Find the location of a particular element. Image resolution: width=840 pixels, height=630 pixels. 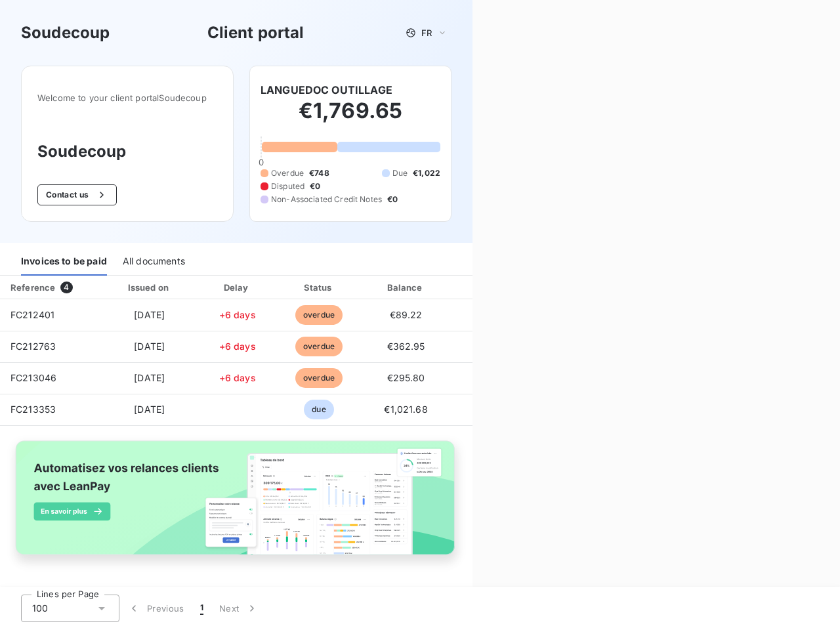

div: Delay is located at coordinates (238, 287).